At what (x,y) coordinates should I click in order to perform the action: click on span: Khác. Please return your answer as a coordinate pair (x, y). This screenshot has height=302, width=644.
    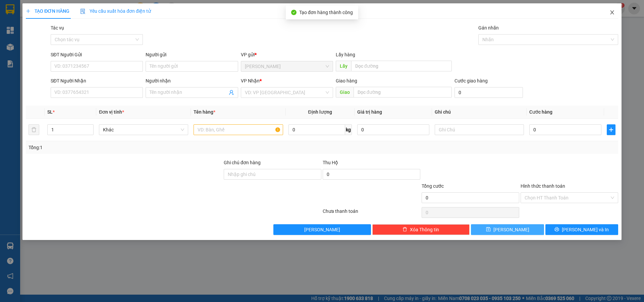
    Looking at the image, I should click on (143, 130).